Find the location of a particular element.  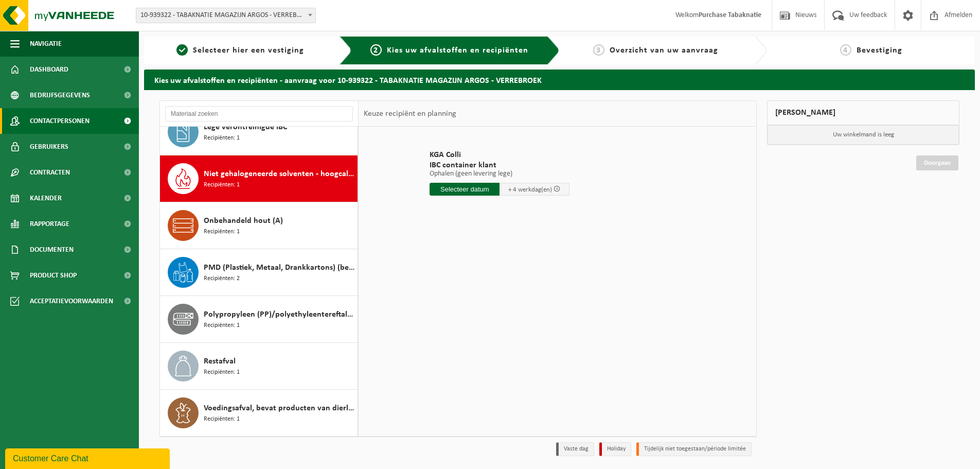

p: Uw winkelmand is leeg is located at coordinates (864, 135).